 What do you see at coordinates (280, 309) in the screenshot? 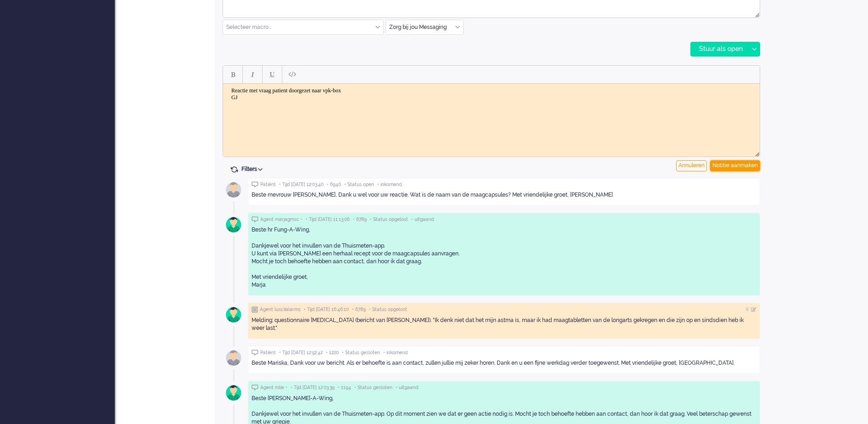
I see `span: Agent lusciialarms` at bounding box center [280, 309].